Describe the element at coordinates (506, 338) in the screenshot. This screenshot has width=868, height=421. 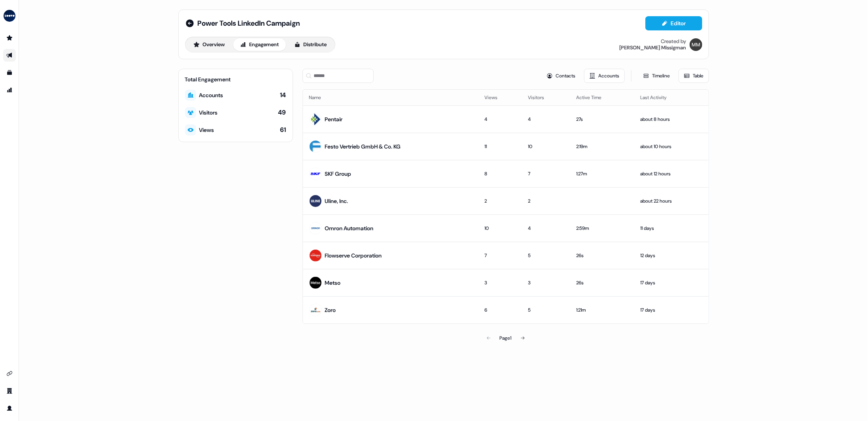
I see `div: Page 1` at that location.